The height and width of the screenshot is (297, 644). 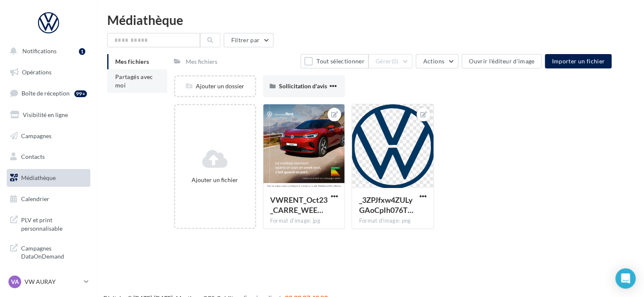 I want to click on span: Visibilité en ligne, so click(x=45, y=115).